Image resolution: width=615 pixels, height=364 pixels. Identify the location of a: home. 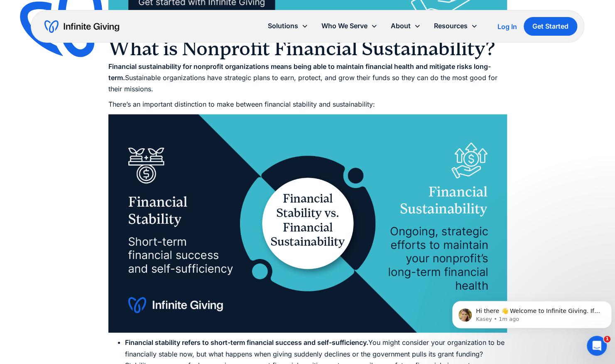
(82, 27).